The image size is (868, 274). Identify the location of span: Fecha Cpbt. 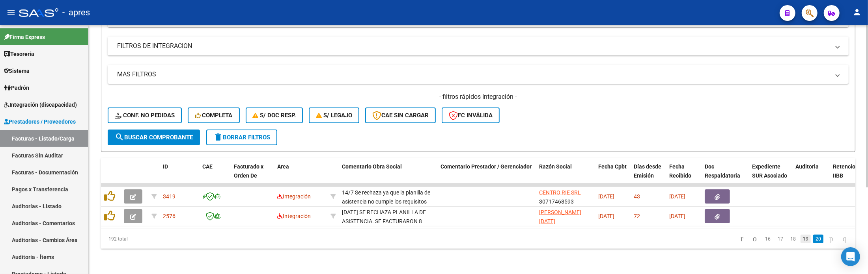
(612, 166).